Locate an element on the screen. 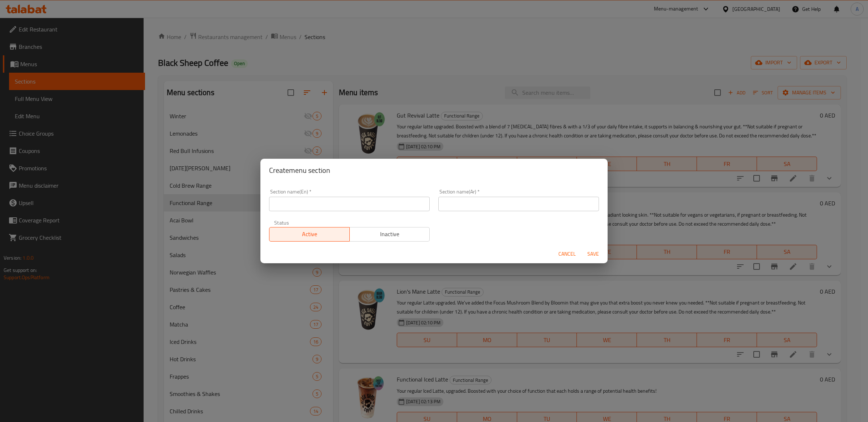  span: Save is located at coordinates (593, 254).